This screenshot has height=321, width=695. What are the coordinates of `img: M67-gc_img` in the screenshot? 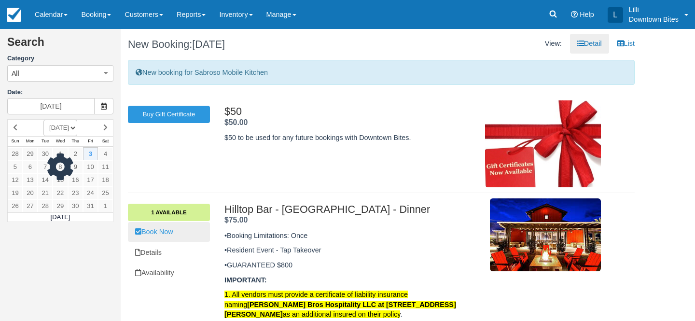 It's located at (543, 144).